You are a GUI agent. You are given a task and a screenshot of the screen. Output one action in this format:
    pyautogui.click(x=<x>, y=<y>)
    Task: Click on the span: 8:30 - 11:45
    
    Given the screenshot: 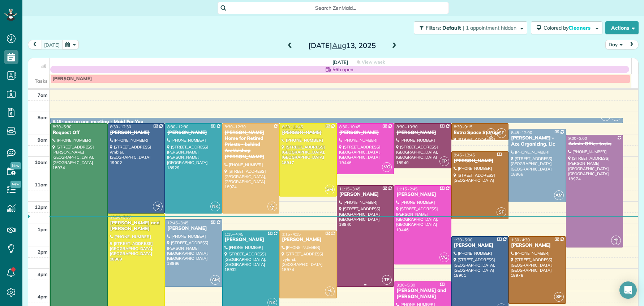 What is the action you would take?
    pyautogui.click(x=292, y=127)
    